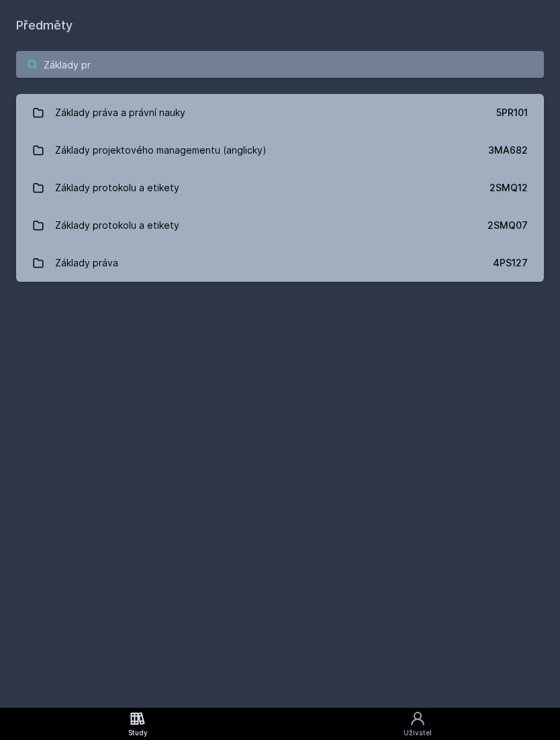  I want to click on a: Základy protokolu a etikety 2SMQ12, so click(280, 188).